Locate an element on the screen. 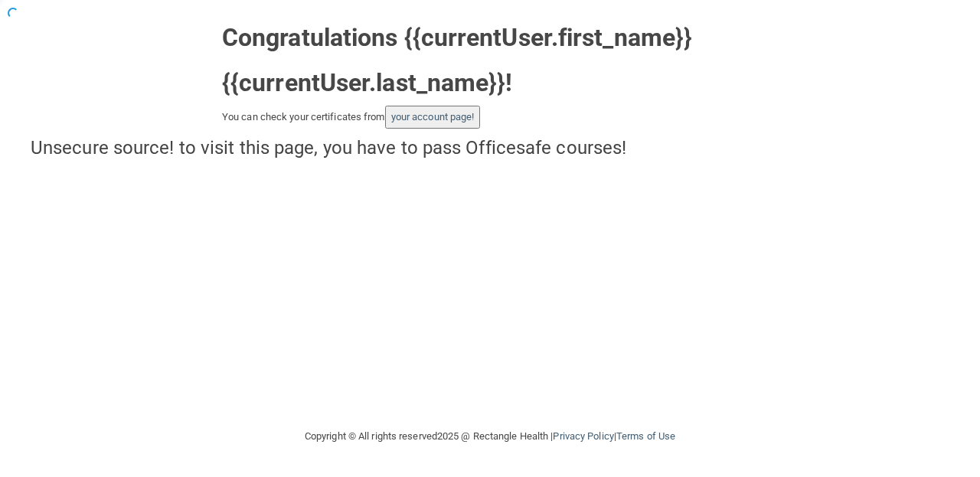 The height and width of the screenshot is (477, 980). h4: Unsecure source! to visit this page, you have to pass Officesafe courses! is located at coordinates (490, 148).